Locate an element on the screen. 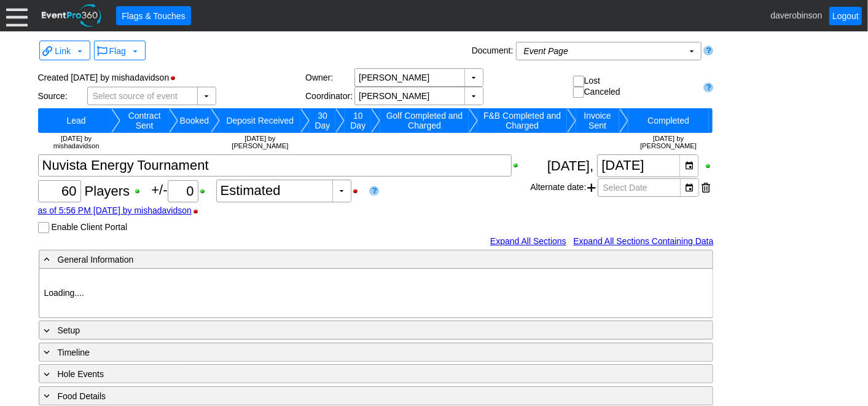 The width and height of the screenshot is (868, 406). td: Change status to Contract Sent is located at coordinates (144, 121).